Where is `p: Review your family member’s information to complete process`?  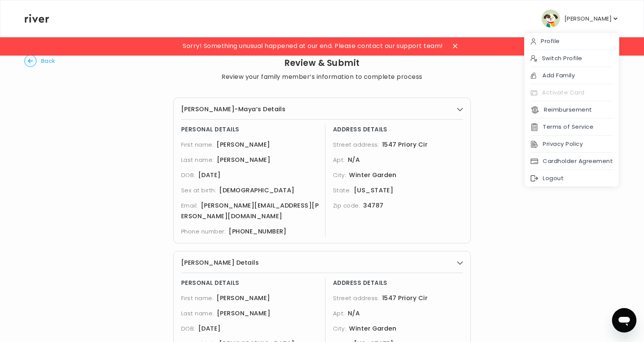
p: Review your family member’s information to complete process is located at coordinates (322, 77).